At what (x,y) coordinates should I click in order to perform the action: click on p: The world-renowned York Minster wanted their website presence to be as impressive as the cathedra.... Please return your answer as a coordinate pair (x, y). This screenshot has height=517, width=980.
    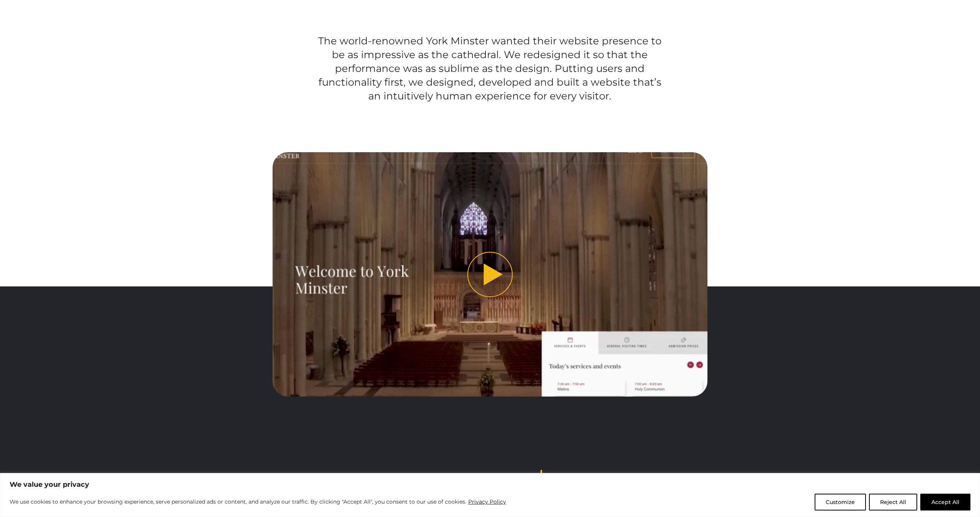
    Looking at the image, I should click on (489, 69).